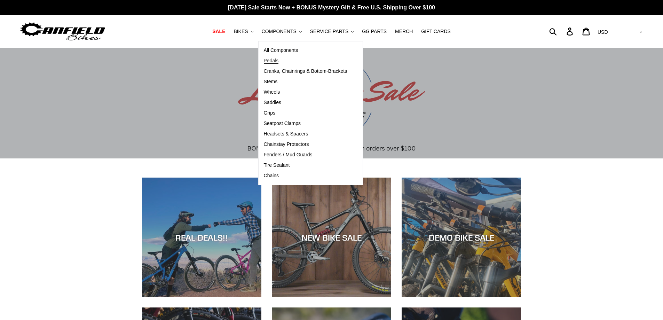 The image size is (663, 320). Describe the element at coordinates (306, 165) in the screenshot. I see `a: Tire Sealant` at that location.